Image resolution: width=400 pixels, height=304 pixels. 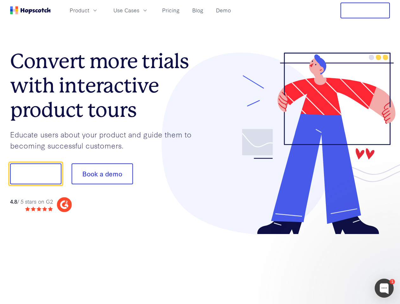 I want to click on button: Book a demo, so click(x=102, y=174).